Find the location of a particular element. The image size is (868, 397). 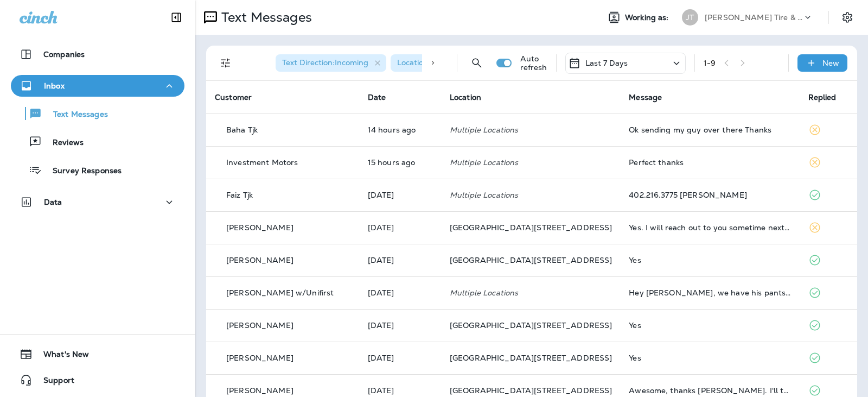

div: Hey Brian, we have his pants ordered, they are just taking forever because he has 28" length, and... is located at coordinates (709, 293).